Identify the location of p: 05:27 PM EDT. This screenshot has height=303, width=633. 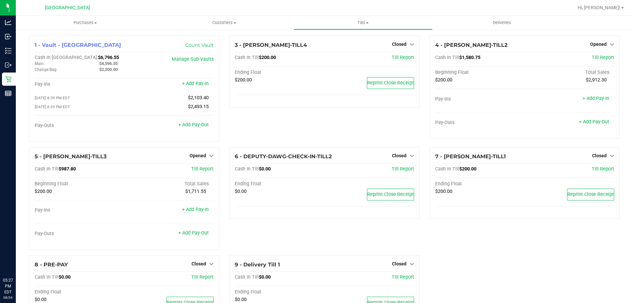
(8, 286).